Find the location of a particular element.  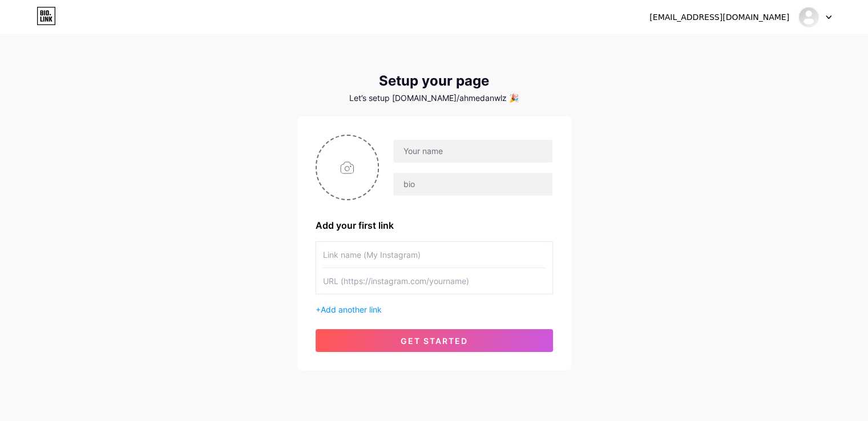

input: URL (https://instagram.com/yourname) is located at coordinates (434, 281).